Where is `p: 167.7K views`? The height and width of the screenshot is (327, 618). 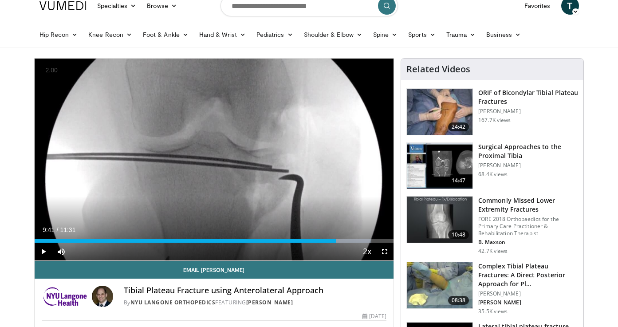 p: 167.7K views is located at coordinates (494, 120).